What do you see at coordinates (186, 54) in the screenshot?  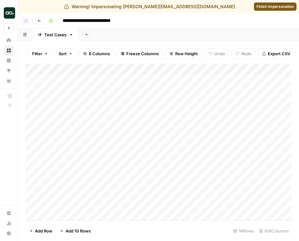 I see `span: Row Height` at bounding box center [186, 54].